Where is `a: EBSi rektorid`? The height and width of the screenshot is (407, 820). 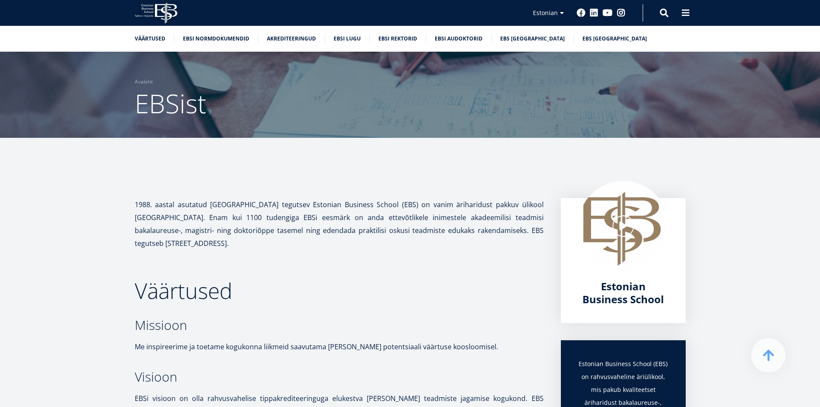 a: EBSi rektorid is located at coordinates (398, 39).